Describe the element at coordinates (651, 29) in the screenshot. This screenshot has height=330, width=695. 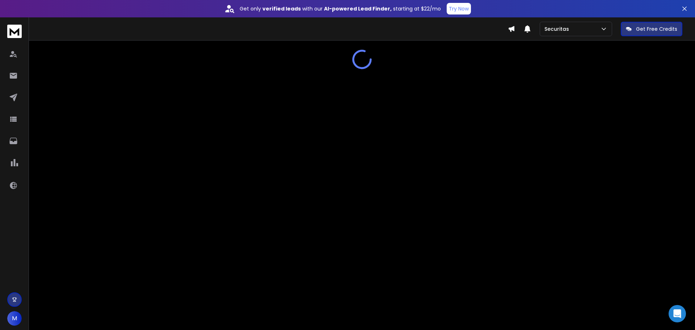
I see `button: Get Free Credits` at that location.